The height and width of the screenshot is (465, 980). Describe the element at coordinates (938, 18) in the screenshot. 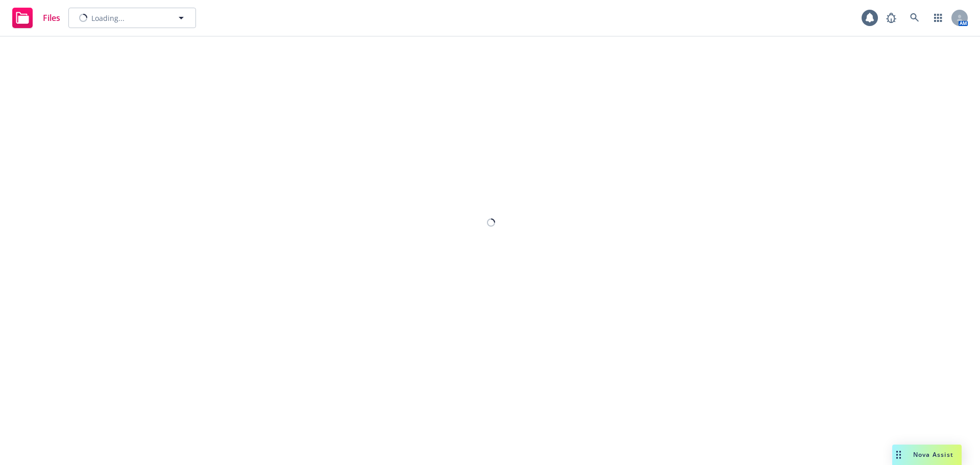

I see `a: Switch app` at that location.